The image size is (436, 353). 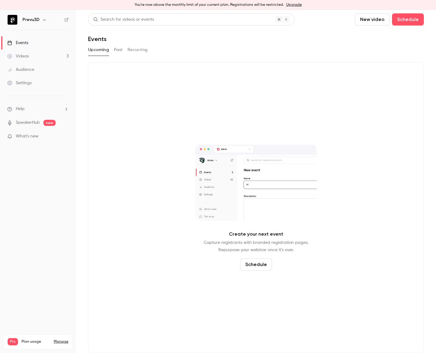 I want to click on div: Audience, so click(x=21, y=70).